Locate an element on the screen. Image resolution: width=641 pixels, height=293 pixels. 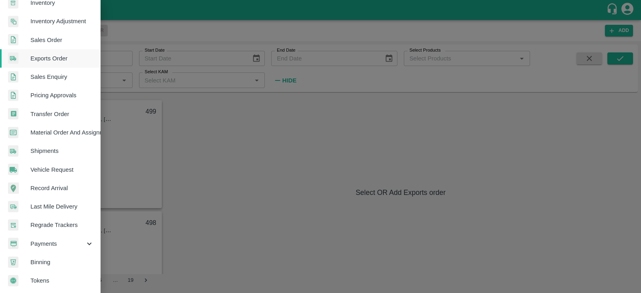
img: payment is located at coordinates (13, 243).